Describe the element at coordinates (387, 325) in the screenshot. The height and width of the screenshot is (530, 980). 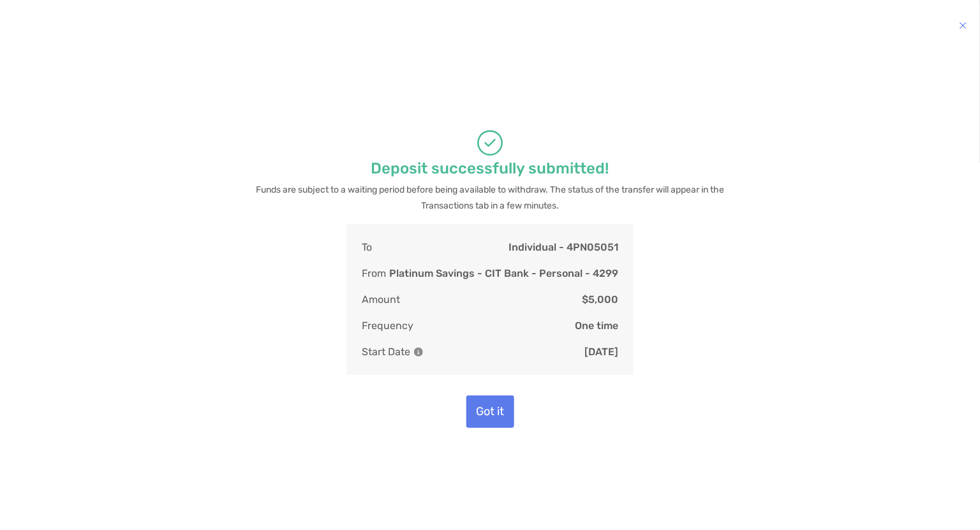
I see `p: Frequency` at that location.